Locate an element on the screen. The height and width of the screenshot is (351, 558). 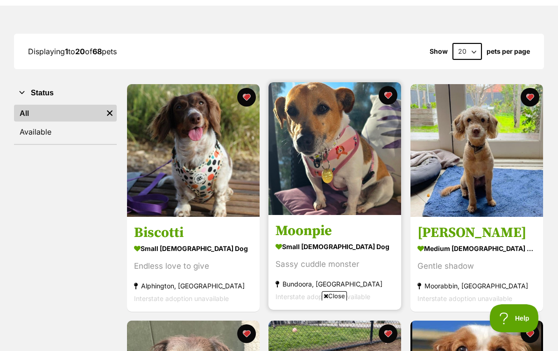
label: pets per page is located at coordinates (508, 51).